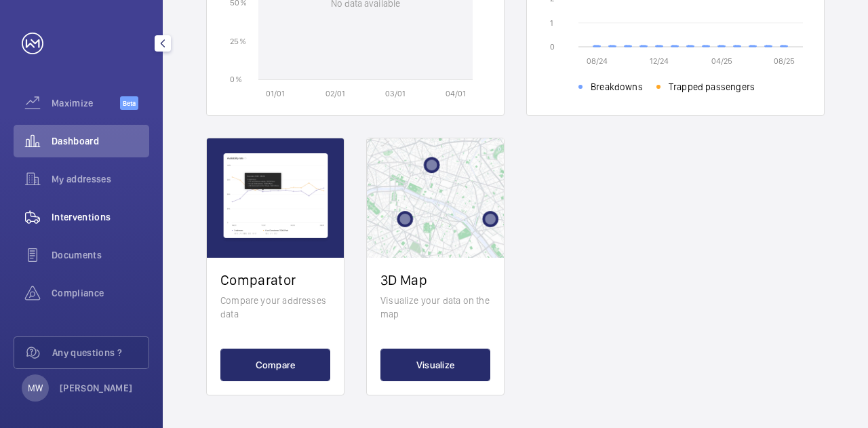 The height and width of the screenshot is (428, 868). I want to click on h2: 3D Map, so click(435, 279).